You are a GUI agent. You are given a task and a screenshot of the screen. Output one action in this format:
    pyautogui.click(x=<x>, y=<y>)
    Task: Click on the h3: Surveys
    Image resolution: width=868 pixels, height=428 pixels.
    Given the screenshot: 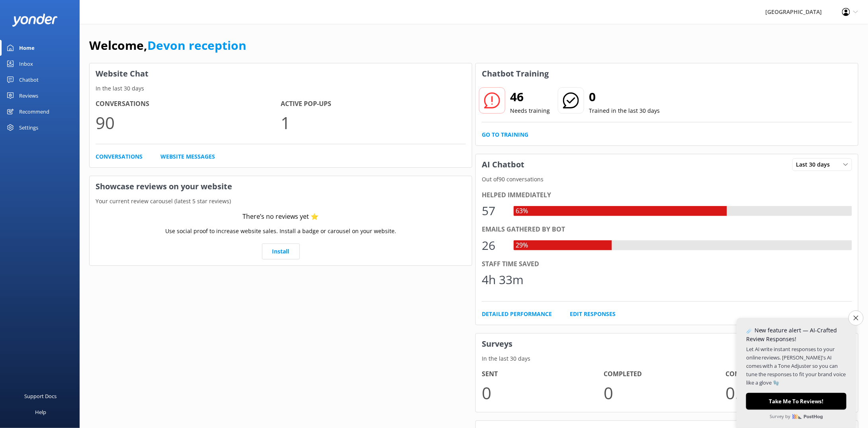 What is the action you would take?
    pyautogui.click(x=667, y=344)
    